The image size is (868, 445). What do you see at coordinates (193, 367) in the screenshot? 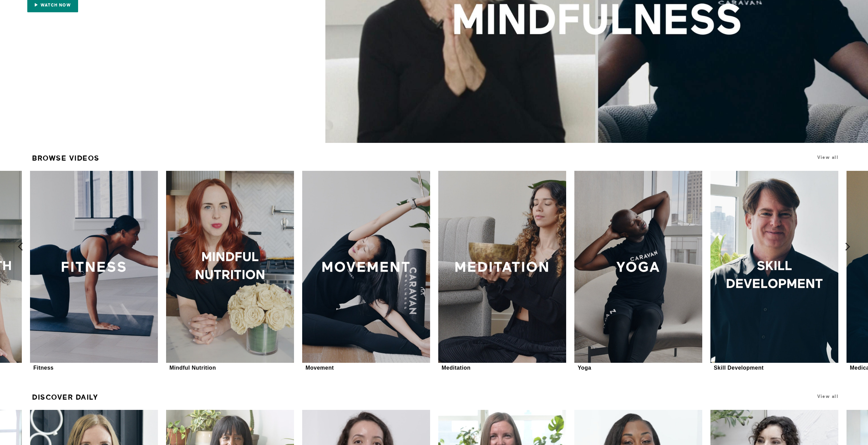
I see `div: Mindful Nutrition` at bounding box center [193, 367].